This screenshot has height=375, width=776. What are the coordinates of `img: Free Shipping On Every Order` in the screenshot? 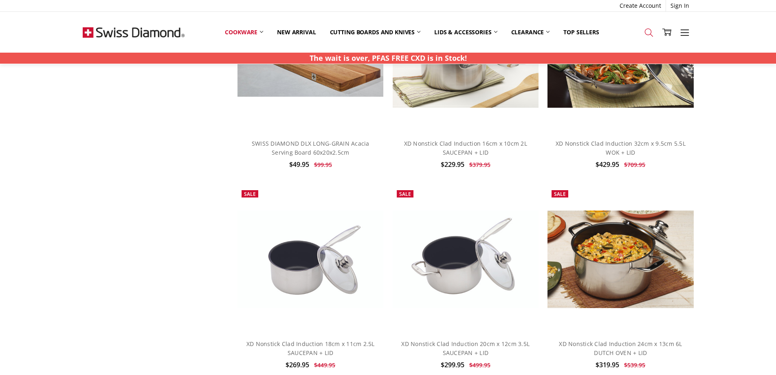 It's located at (134, 32).